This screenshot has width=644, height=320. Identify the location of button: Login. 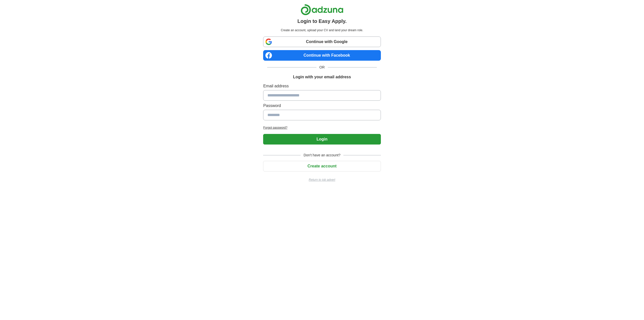
(322, 139).